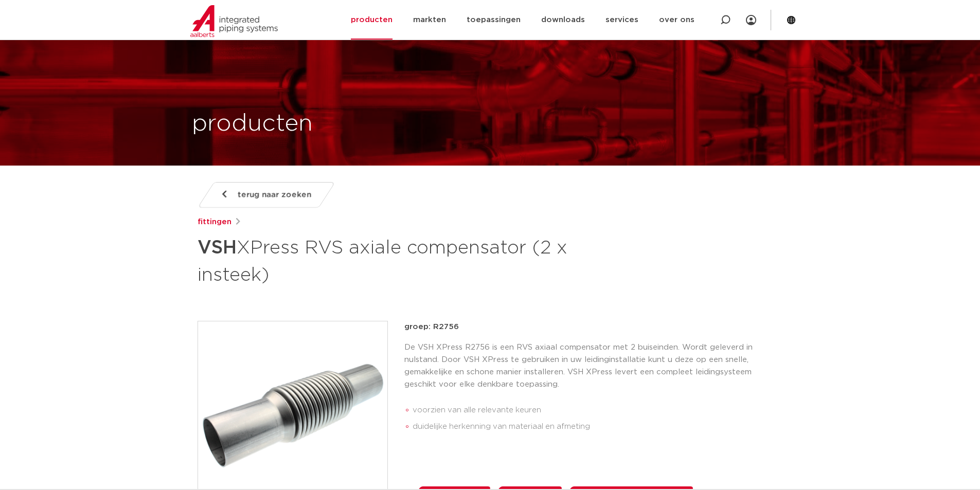 Image resolution: width=980 pixels, height=490 pixels. Describe the element at coordinates (266, 195) in the screenshot. I see `a: terug naar zoeken` at that location.